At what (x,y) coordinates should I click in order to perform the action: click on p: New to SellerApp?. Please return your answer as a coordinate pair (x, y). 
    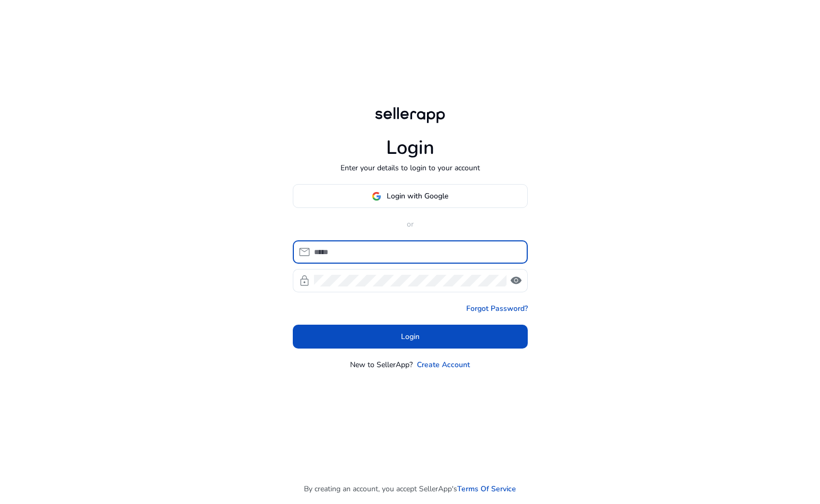
    Looking at the image, I should click on (381, 365).